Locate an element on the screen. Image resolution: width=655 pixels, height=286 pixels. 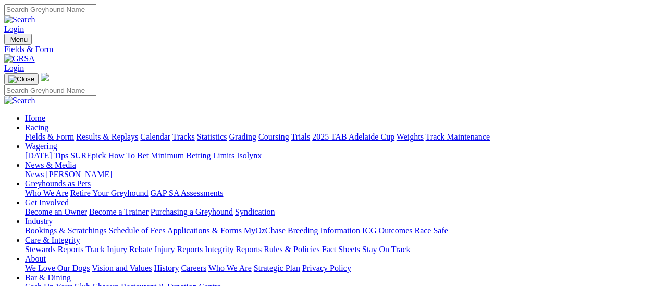
a: Minimum Betting Limits is located at coordinates (192, 155).